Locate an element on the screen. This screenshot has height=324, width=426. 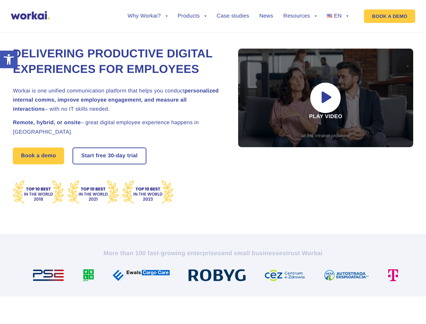
h1: Delivering Productive Digital Experiences for Employees is located at coordinates (117, 62).